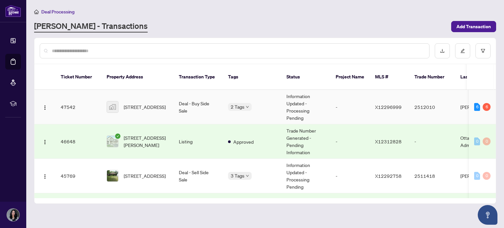 The height and width of the screenshot is (228, 504). What do you see at coordinates (78, 210) in the screenshot?
I see `td: 44527` at bounding box center [78, 210].